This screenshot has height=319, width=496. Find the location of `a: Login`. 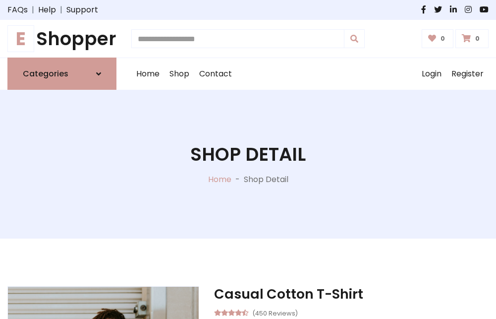

a: Login is located at coordinates (432, 74).